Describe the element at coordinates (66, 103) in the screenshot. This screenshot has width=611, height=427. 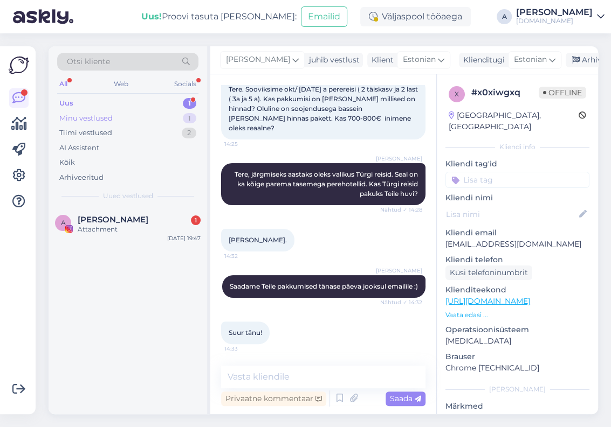
I see `div: Uus` at that location.